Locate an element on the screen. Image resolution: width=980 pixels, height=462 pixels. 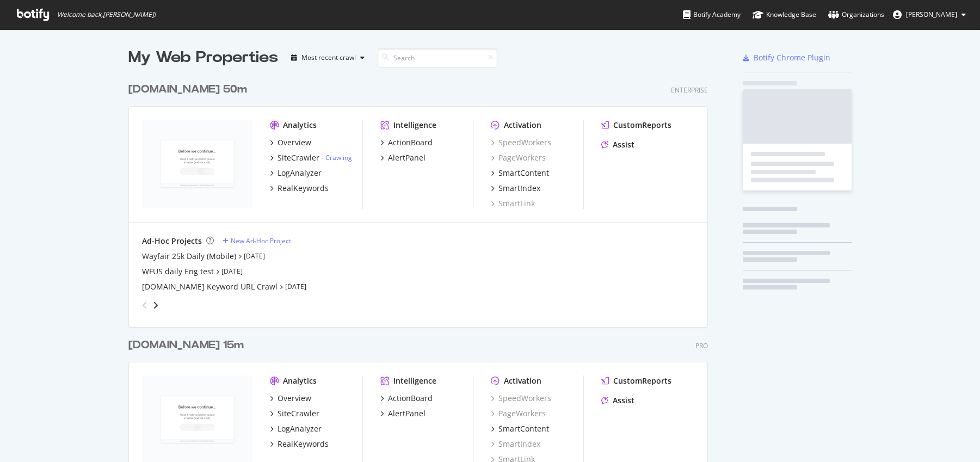
a: SiteCrawler- Crawling is located at coordinates (310, 158).